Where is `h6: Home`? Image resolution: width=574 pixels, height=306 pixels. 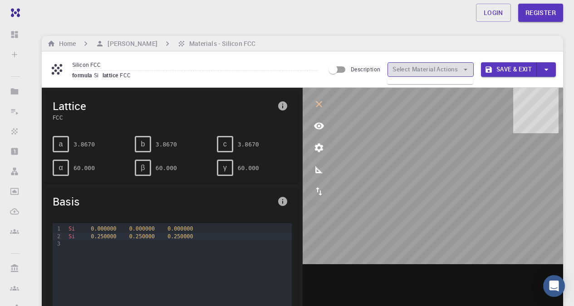 h6: Home is located at coordinates (65, 44).